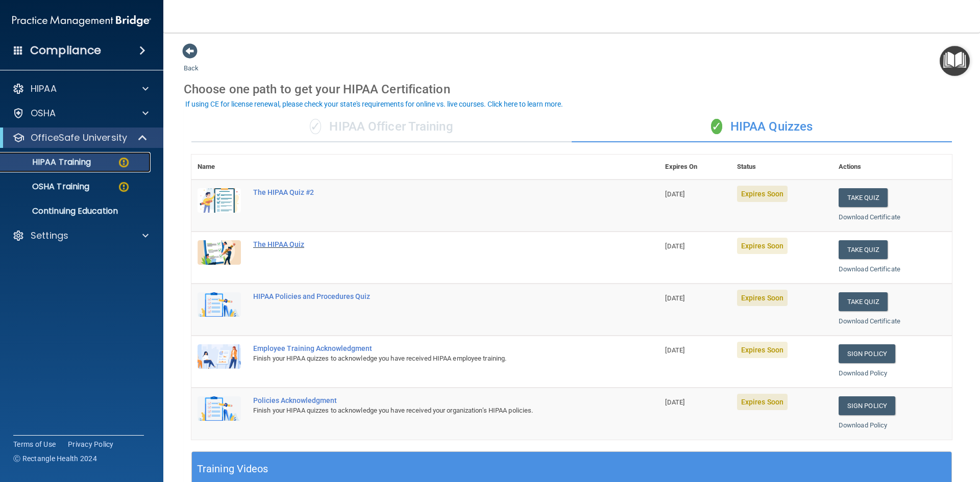  I want to click on div: Employee Training Acknowledgment, so click(430, 348).